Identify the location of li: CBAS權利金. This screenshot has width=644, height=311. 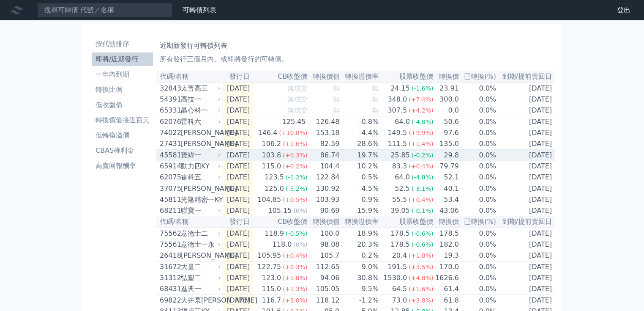
(123, 151).